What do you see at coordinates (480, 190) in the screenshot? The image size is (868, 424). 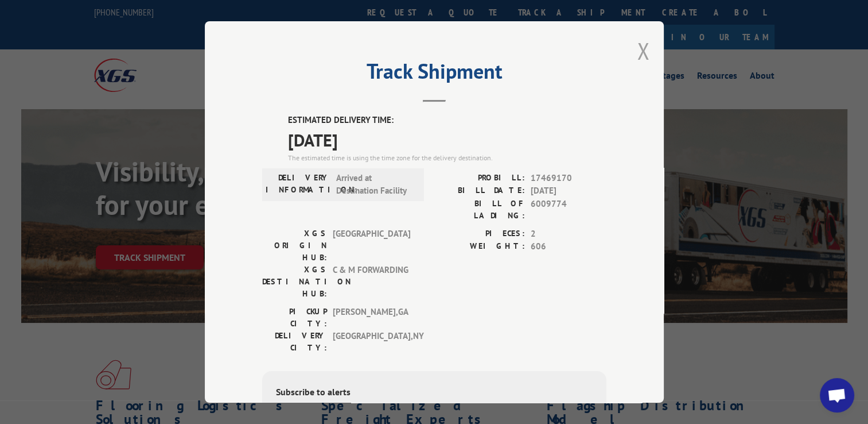 I see `label: BILL DATE:` at bounding box center [480, 190].